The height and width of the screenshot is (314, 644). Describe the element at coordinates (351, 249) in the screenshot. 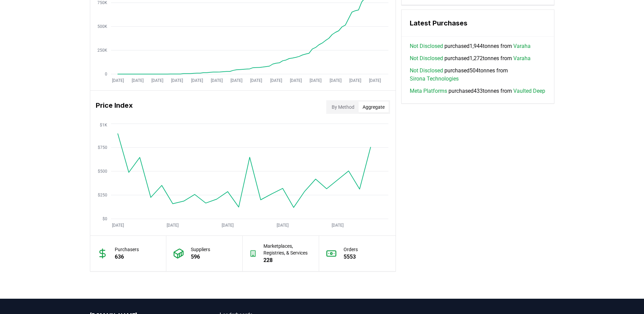

I see `p: Orders` at that location.